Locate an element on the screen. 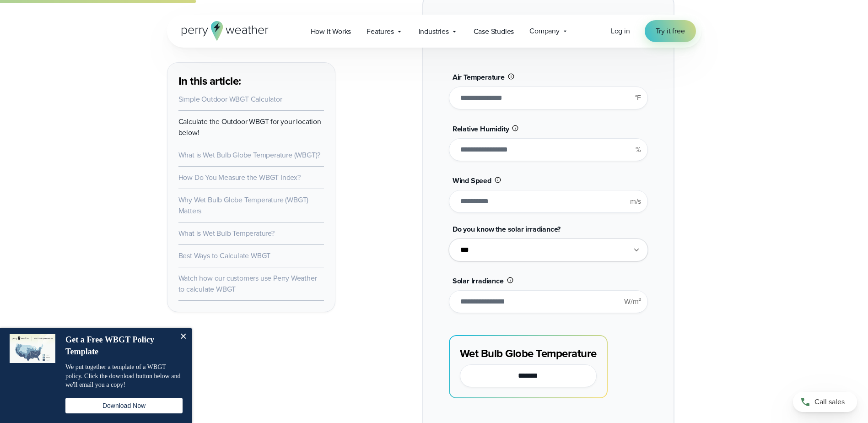 This screenshot has width=868, height=423. a: How it Works is located at coordinates (331, 31).